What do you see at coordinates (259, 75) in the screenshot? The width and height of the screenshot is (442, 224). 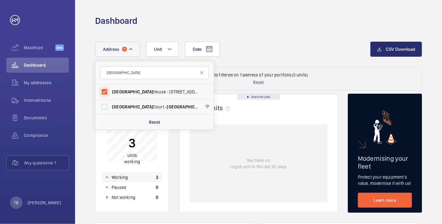 I see `p: Data filtered on 1 address of your portfolio (3 units)` at bounding box center [259, 75].